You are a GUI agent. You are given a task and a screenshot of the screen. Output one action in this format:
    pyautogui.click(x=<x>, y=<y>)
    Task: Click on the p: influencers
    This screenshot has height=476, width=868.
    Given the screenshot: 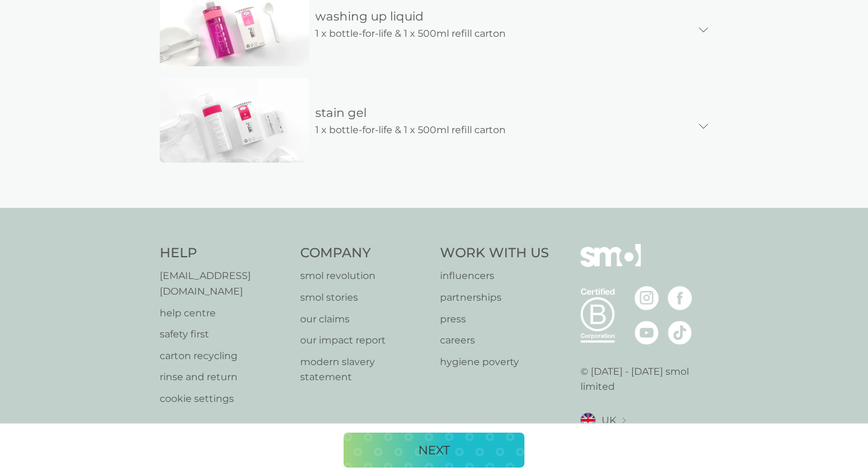 What is the action you would take?
    pyautogui.click(x=494, y=276)
    